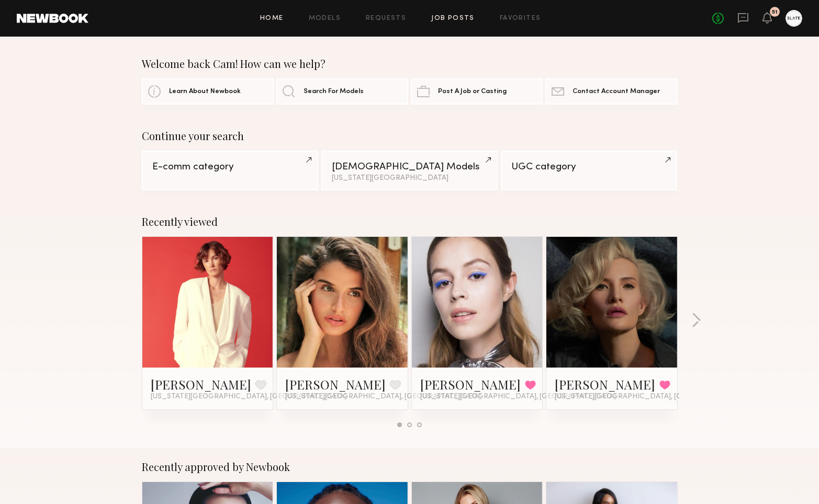 Image resolution: width=819 pixels, height=504 pixels. What do you see at coordinates (325, 18) in the screenshot?
I see `a: Models` at bounding box center [325, 18].